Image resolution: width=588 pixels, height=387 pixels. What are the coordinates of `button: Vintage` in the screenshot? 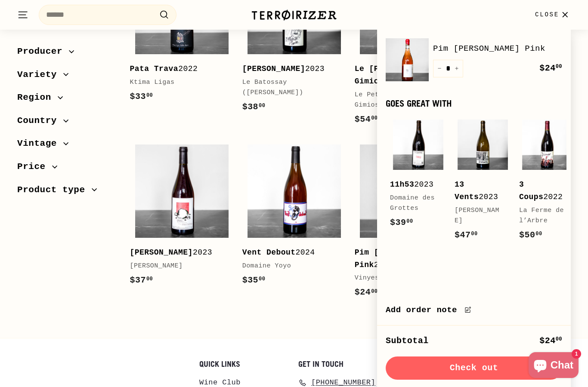 It's located at (67, 146).